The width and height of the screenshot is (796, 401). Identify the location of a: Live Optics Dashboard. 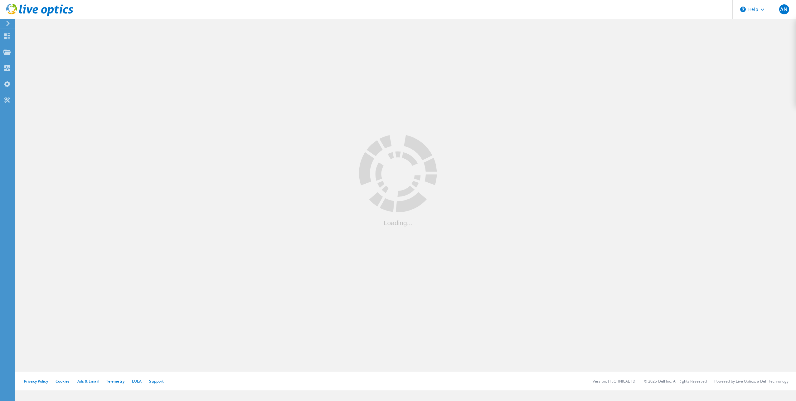
(40, 15).